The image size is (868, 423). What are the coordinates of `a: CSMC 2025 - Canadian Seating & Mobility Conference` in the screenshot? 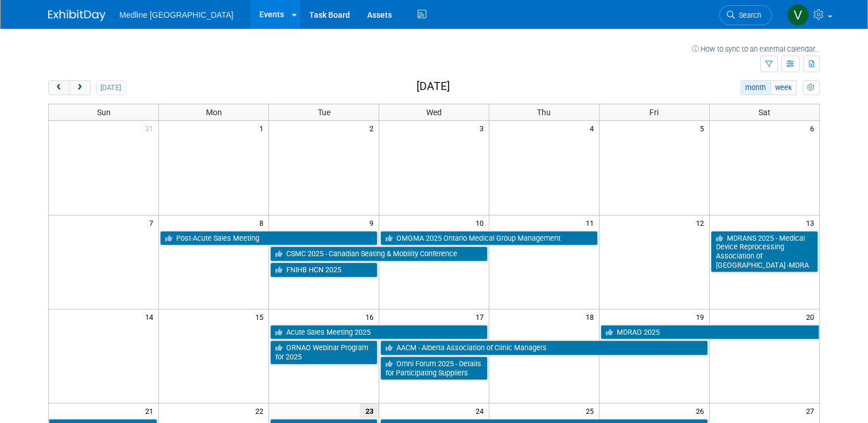 It's located at (378, 254).